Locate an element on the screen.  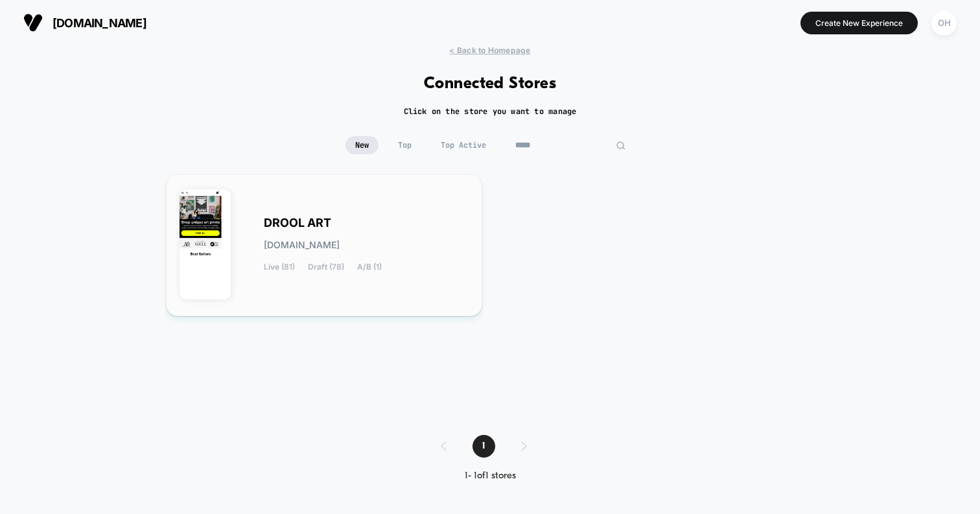
img: DROOL_ART is located at coordinates (205, 245).